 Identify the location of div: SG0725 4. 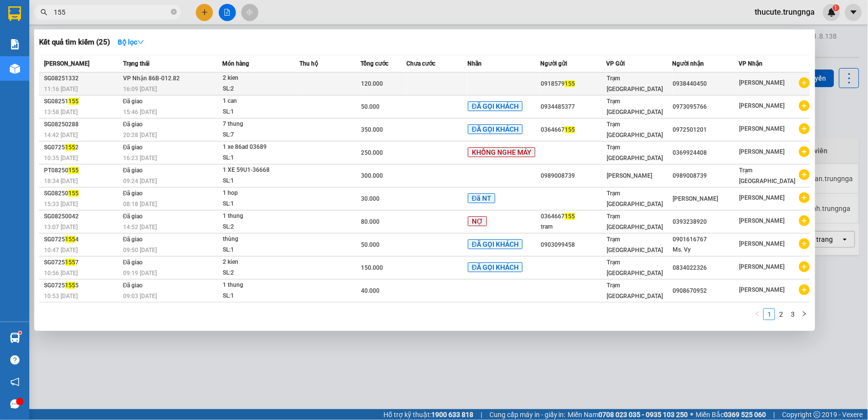
(82, 239).